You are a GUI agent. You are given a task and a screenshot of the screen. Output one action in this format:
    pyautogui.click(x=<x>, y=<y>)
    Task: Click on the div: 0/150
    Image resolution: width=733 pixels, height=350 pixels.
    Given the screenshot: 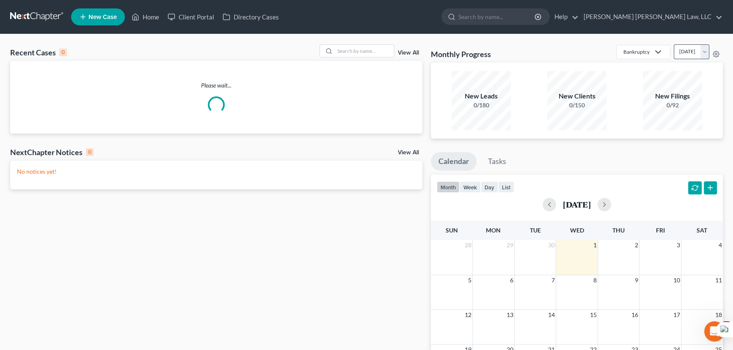 What is the action you would take?
    pyautogui.click(x=577, y=105)
    